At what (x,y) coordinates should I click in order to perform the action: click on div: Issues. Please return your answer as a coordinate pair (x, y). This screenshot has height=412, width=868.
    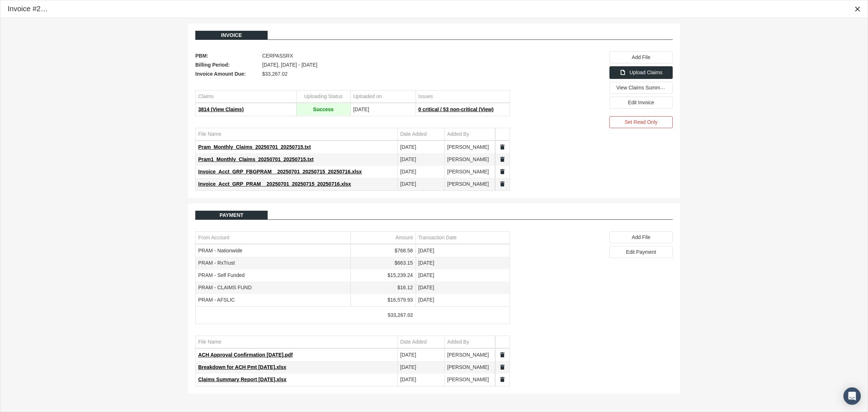
    Looking at the image, I should click on (426, 96).